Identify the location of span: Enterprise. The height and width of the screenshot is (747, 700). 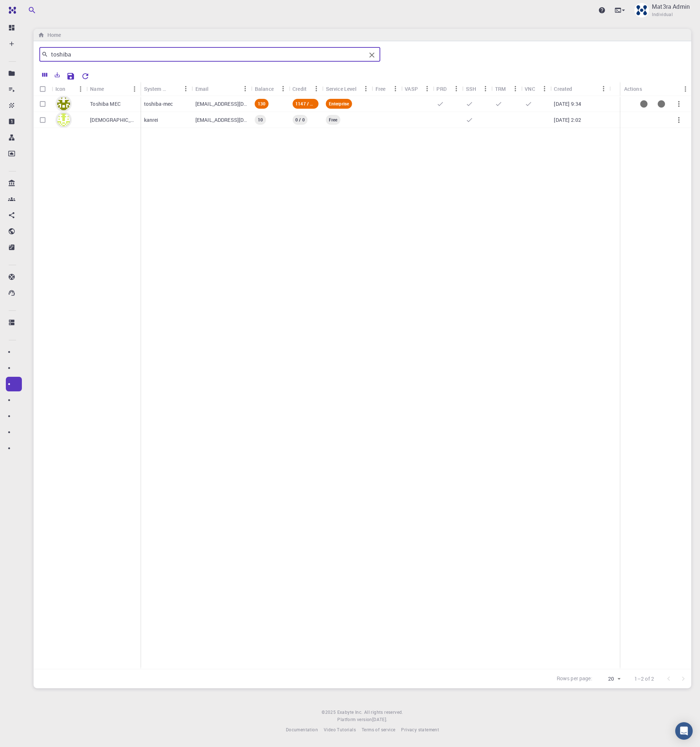
(339, 104).